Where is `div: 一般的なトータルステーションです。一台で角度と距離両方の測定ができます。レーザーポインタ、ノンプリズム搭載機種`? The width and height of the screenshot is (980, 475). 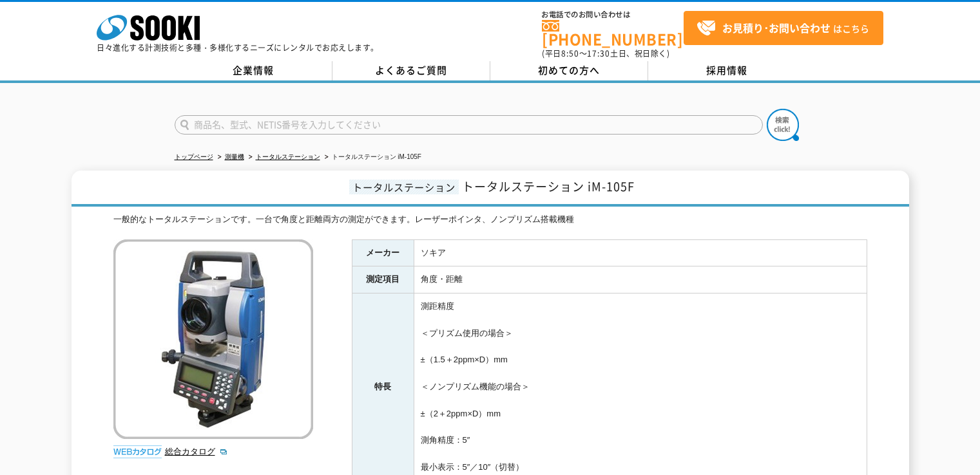
div: 一般的なトータルステーションです。一台で角度と距離両方の測定ができます。レーザーポインタ、ノンプリズム搭載機種 is located at coordinates (490, 219).